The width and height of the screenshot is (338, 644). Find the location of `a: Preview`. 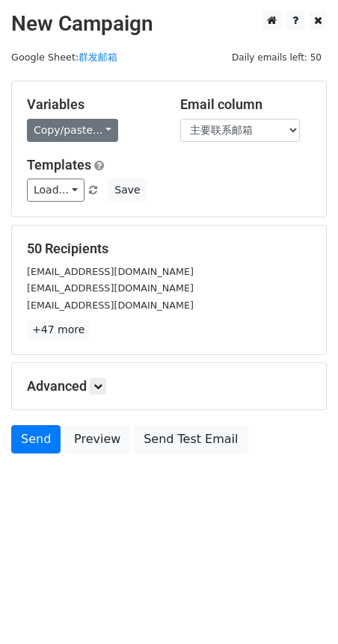

a: Preview is located at coordinates (97, 439).